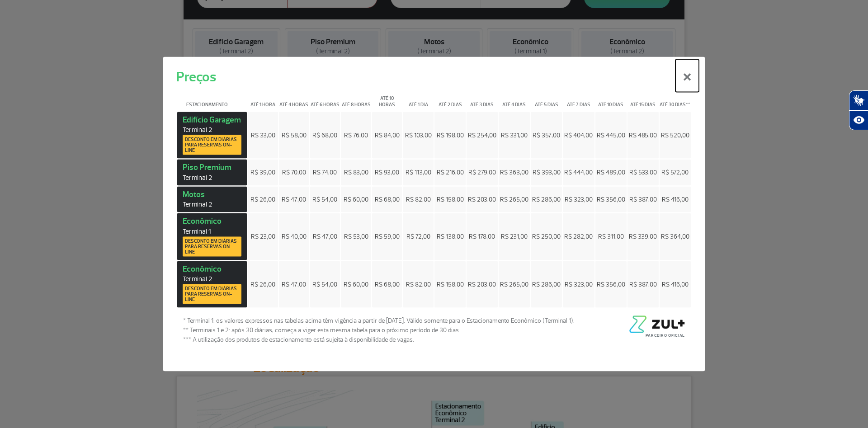  What do you see at coordinates (418, 172) in the screenshot?
I see `span: R$ 113,00` at bounding box center [418, 172].